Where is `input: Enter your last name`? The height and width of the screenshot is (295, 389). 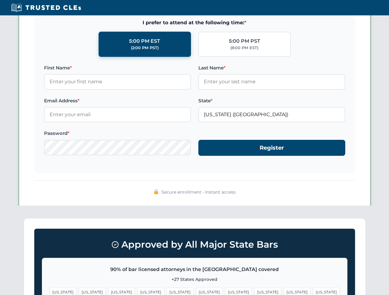
input: Enter your last name is located at coordinates (271, 82).